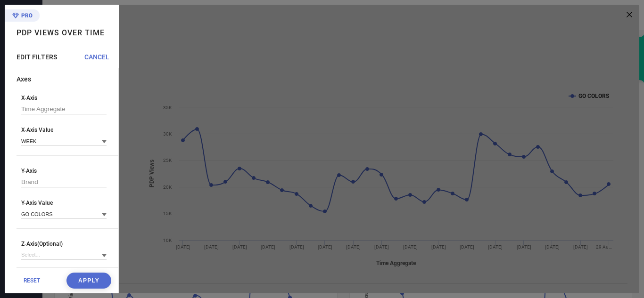 The width and height of the screenshot is (644, 298). What do you see at coordinates (64, 98) in the screenshot?
I see `span: X-Axis` at bounding box center [64, 98].